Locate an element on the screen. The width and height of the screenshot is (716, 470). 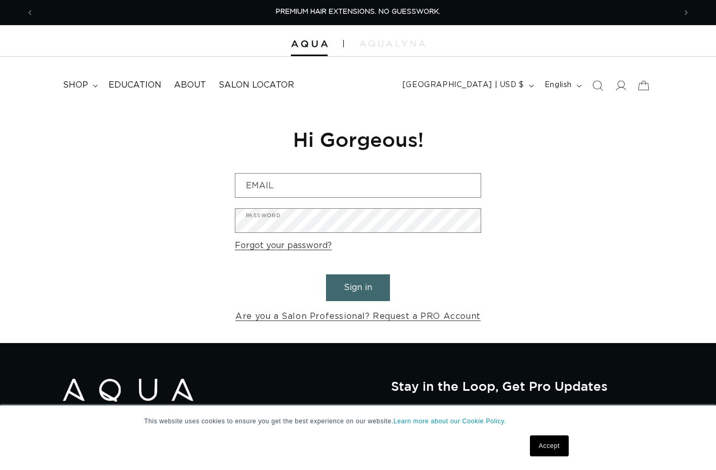
a: About is located at coordinates (190, 85).